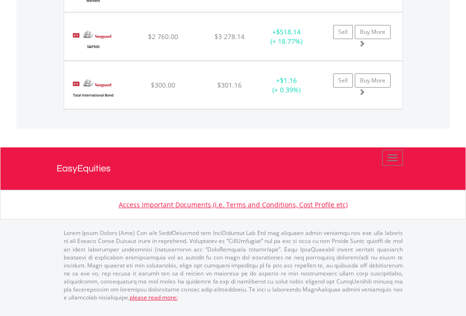  What do you see at coordinates (233, 204) in the screenshot?
I see `a: Access Important Documents (i.e. Terms and Conditions, Cost Profile etc)` at bounding box center [233, 204].